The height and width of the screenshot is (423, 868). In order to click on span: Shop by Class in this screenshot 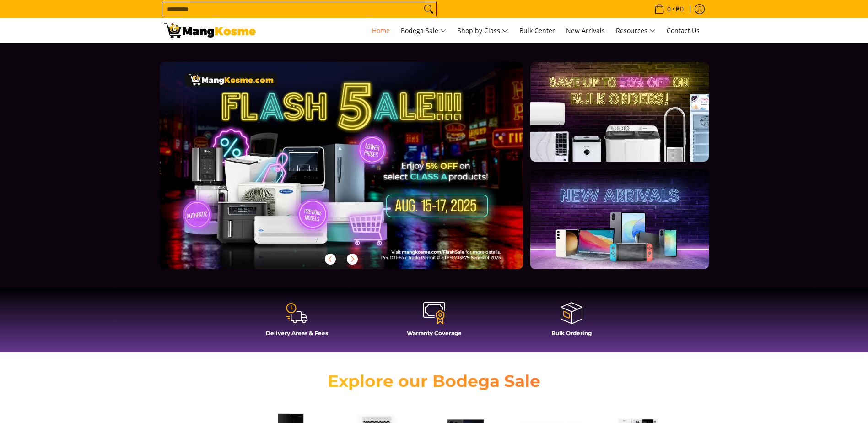, I will do `click(483, 30)`.